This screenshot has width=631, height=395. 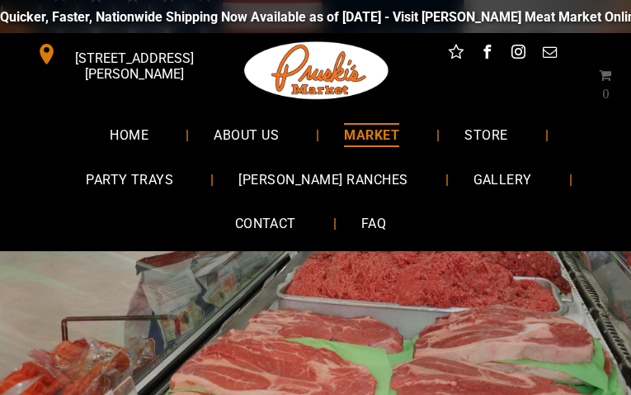 What do you see at coordinates (456, 54) in the screenshot?
I see `a: Social network` at bounding box center [456, 54].